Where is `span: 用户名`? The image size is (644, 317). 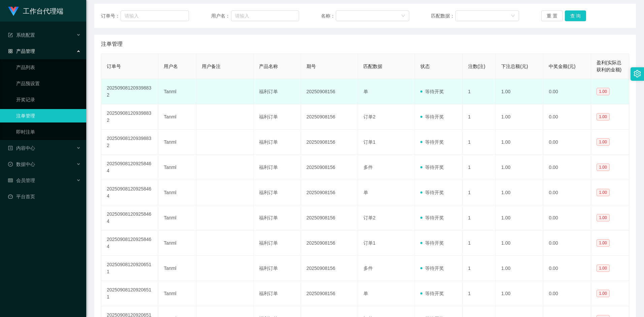 span: 用户名 is located at coordinates (171, 66).